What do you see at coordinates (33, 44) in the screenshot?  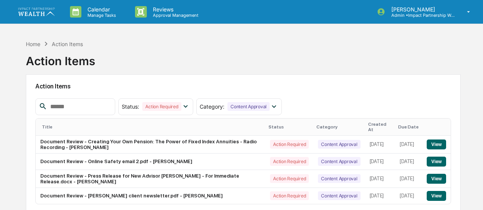 I see `div: Home` at bounding box center [33, 44].